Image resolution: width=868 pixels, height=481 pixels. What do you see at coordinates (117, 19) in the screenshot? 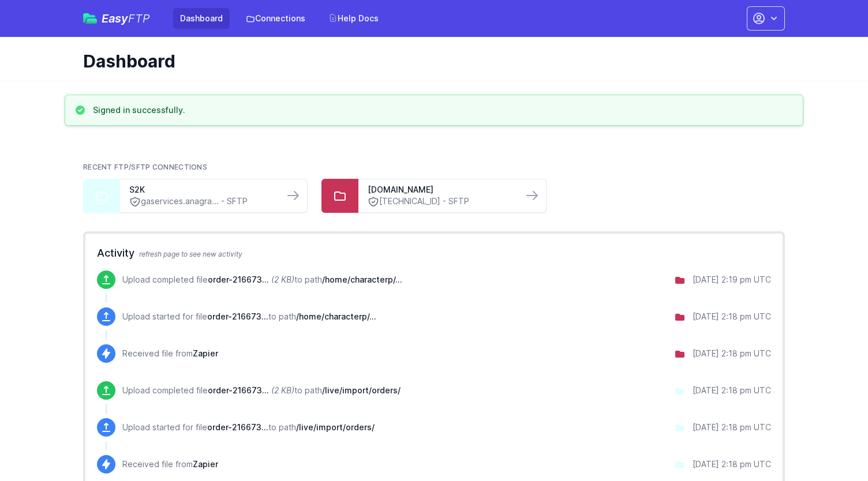
I see `a: EasyFTP` at bounding box center [117, 19].